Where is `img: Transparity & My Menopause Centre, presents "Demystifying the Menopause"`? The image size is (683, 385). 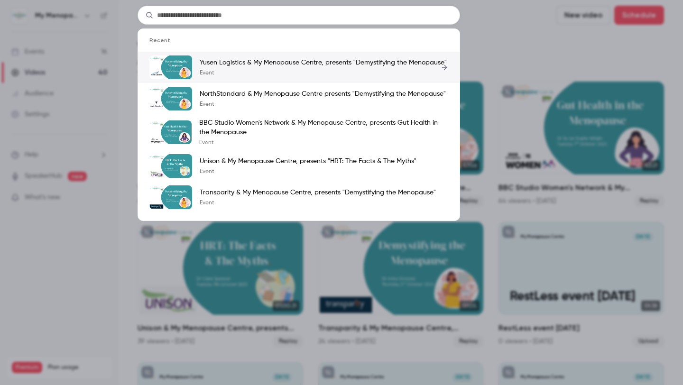 img: Transparity & My Menopause Centre, presents "Demystifying the Menopause" is located at coordinates (171, 197).